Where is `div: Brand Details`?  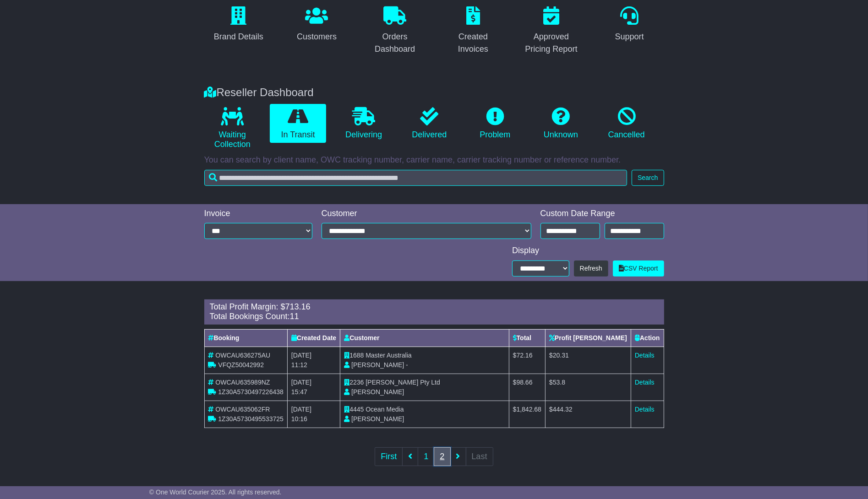 div: Brand Details is located at coordinates (238, 37).